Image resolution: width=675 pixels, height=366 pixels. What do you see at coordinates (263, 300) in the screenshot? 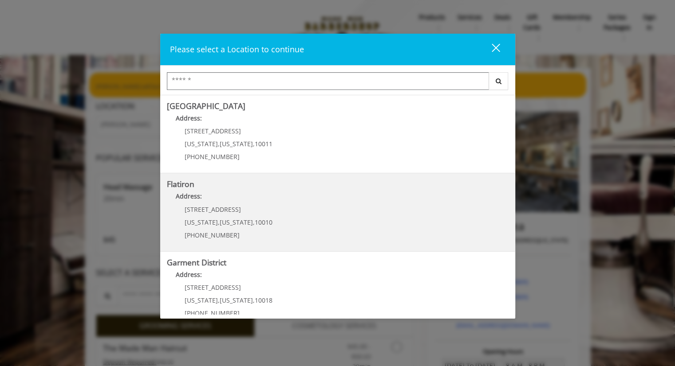
I see `span: 10018` at bounding box center [263, 300].